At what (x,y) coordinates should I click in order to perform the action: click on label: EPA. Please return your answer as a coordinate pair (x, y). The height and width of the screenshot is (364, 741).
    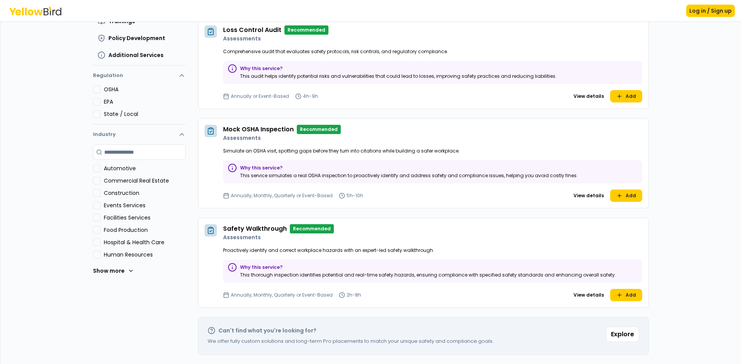
    Looking at the image, I should click on (145, 102).